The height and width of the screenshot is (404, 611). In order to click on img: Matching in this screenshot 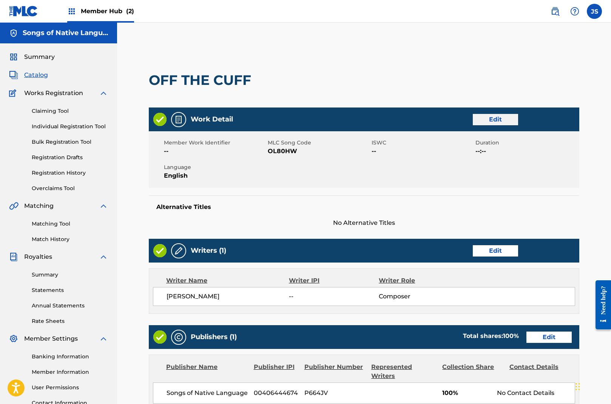, I will do `click(14, 206)`.